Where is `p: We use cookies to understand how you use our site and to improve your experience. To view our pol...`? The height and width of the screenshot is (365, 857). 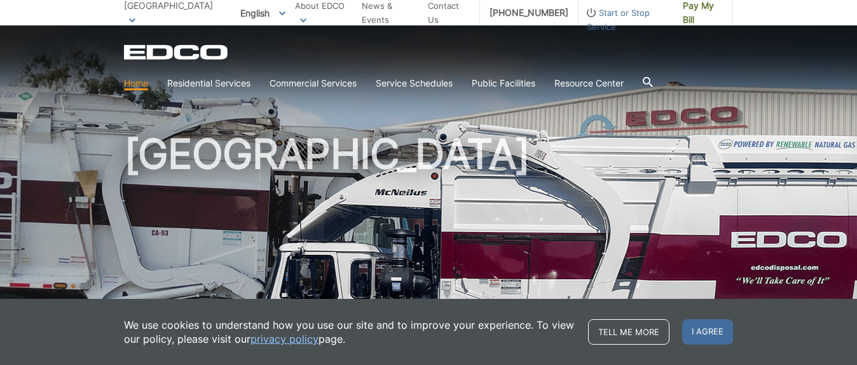 p: We use cookies to understand how you use our site and to improve your experience. To view our pol... is located at coordinates (350, 332).